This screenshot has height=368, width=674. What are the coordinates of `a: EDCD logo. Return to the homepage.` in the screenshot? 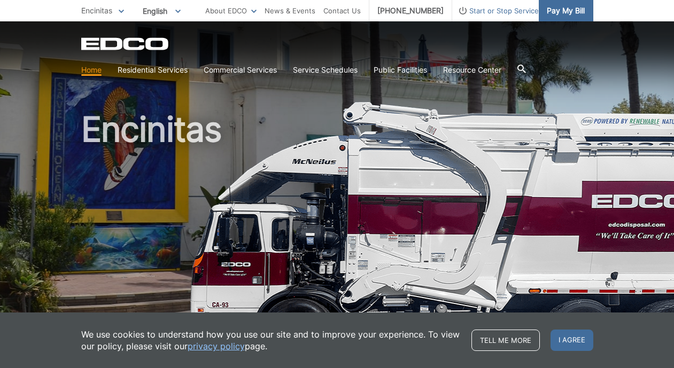 It's located at (126, 44).